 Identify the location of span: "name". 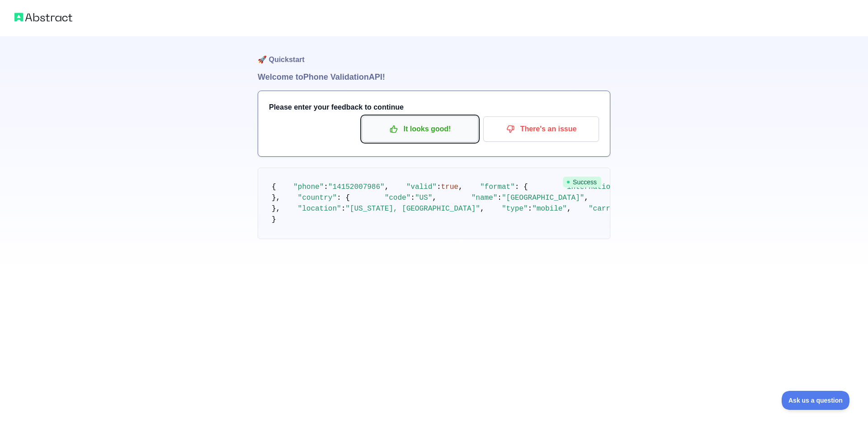
(485, 198).